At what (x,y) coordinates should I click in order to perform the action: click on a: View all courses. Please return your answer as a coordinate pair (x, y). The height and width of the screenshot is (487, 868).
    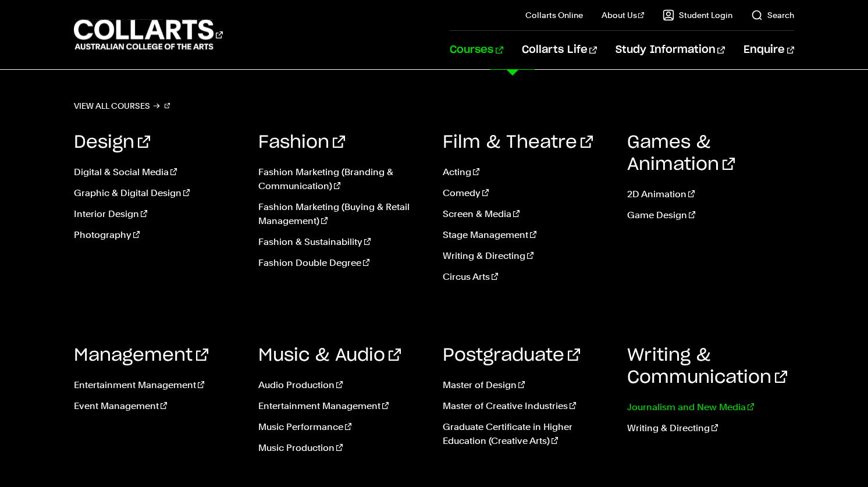
    Looking at the image, I should click on (122, 106).